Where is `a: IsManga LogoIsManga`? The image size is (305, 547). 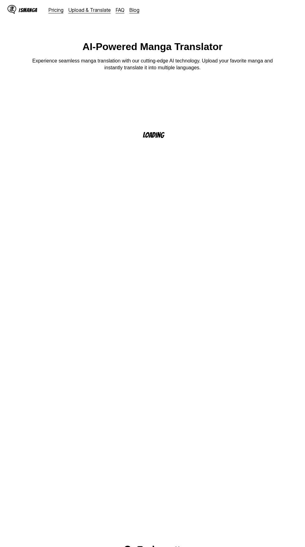 a: IsManga LogoIsManga is located at coordinates (28, 10).